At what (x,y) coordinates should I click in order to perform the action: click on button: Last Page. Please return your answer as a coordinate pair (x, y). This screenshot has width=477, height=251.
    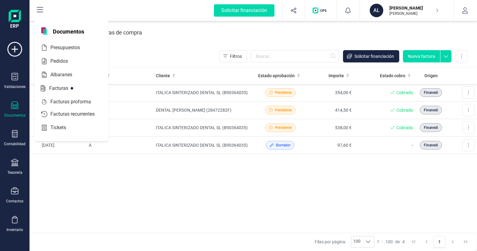
    Looking at the image, I should click on (465, 242).